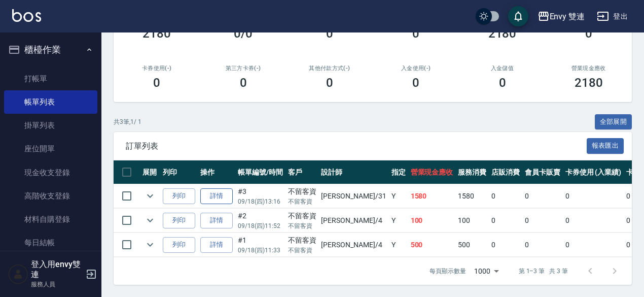 This screenshot has width=644, height=297. I want to click on th: 營業現金應收, so click(432, 172).